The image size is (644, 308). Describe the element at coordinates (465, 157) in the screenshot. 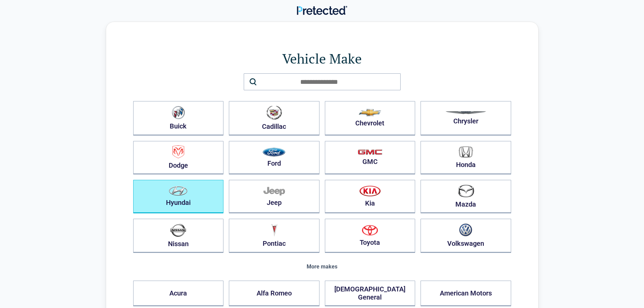

I see `button: Honda` at that location.